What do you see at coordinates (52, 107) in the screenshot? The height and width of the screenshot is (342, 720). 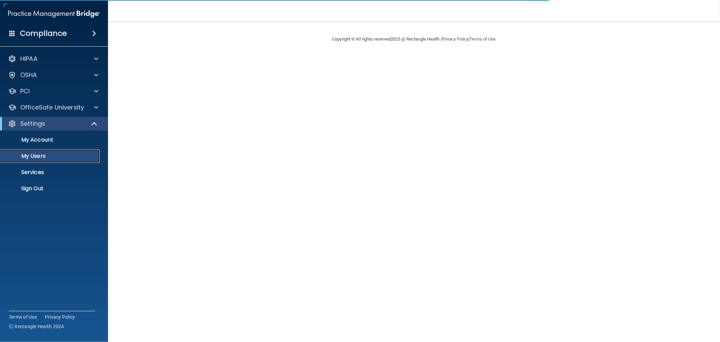 I see `p: OfficeSafe University` at bounding box center [52, 107].